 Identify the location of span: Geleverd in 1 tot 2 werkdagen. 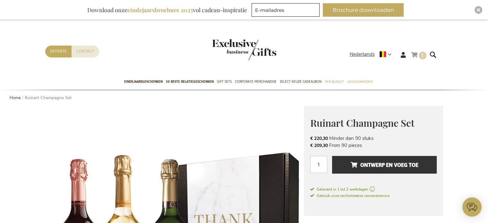
(373, 189).